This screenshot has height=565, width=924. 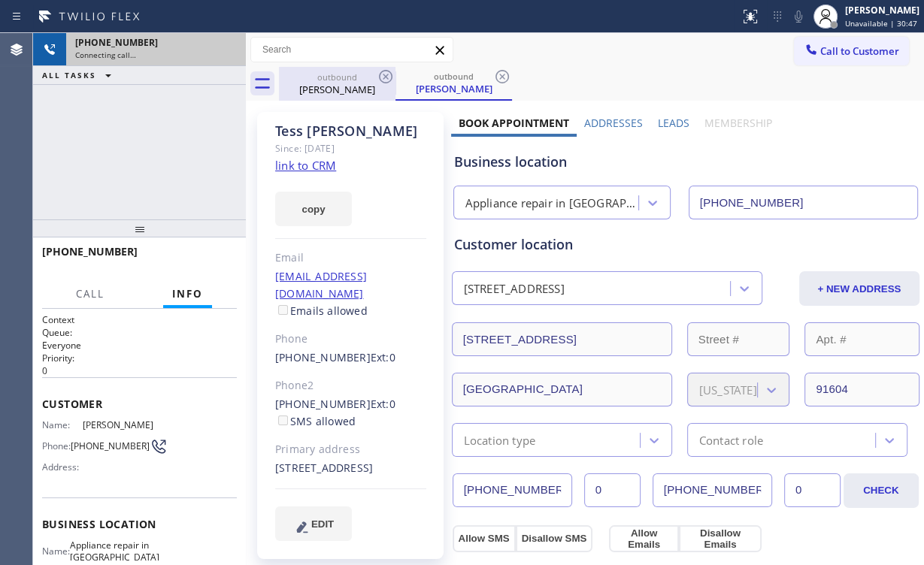 What do you see at coordinates (739, 339) in the screenshot?
I see `input: Street #` at bounding box center [739, 339].